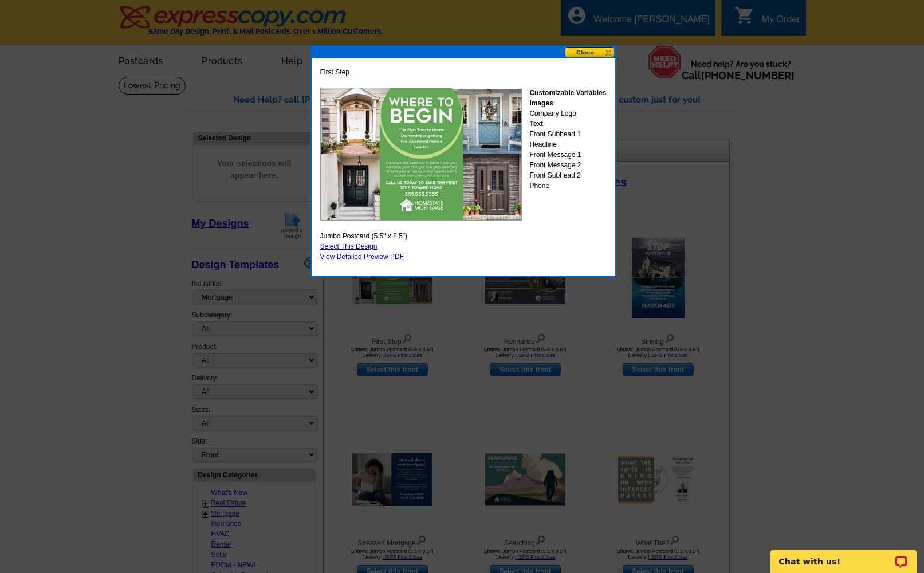 The image size is (924, 573). What do you see at coordinates (364, 236) in the screenshot?
I see `span: Jumbo Postcard (5.5" x 8.5")` at bounding box center [364, 236].